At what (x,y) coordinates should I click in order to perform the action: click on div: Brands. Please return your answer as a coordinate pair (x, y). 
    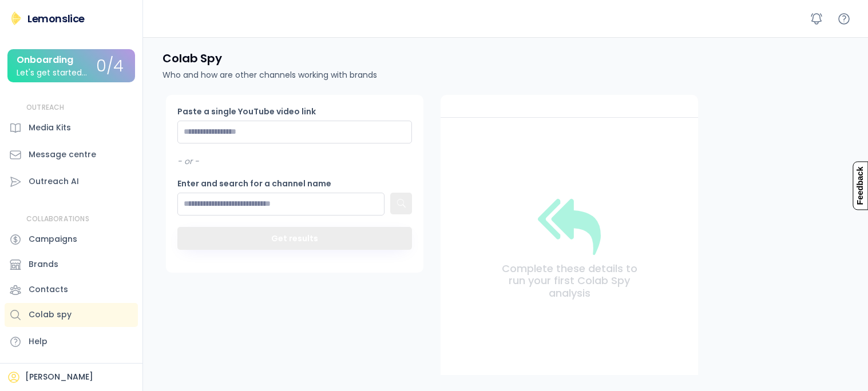
    Looking at the image, I should click on (44, 264).